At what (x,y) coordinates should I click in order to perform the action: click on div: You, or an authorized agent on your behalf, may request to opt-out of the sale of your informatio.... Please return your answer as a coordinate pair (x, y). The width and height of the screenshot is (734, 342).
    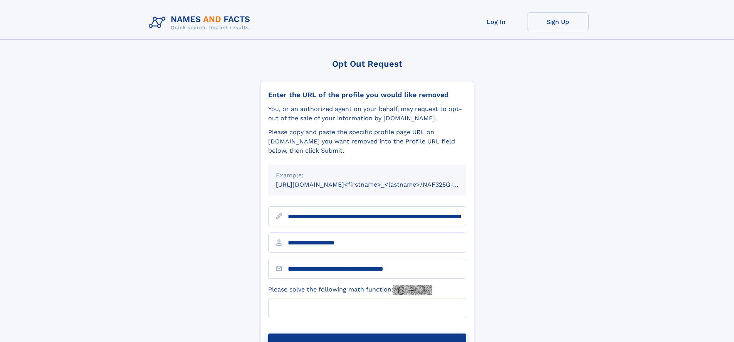
    Looking at the image, I should click on (367, 114).